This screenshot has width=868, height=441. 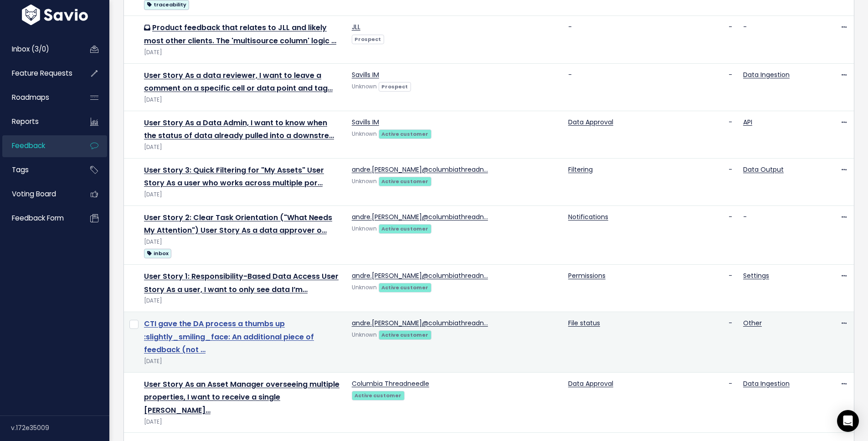 I want to click on a: Feedback form, so click(x=38, y=218).